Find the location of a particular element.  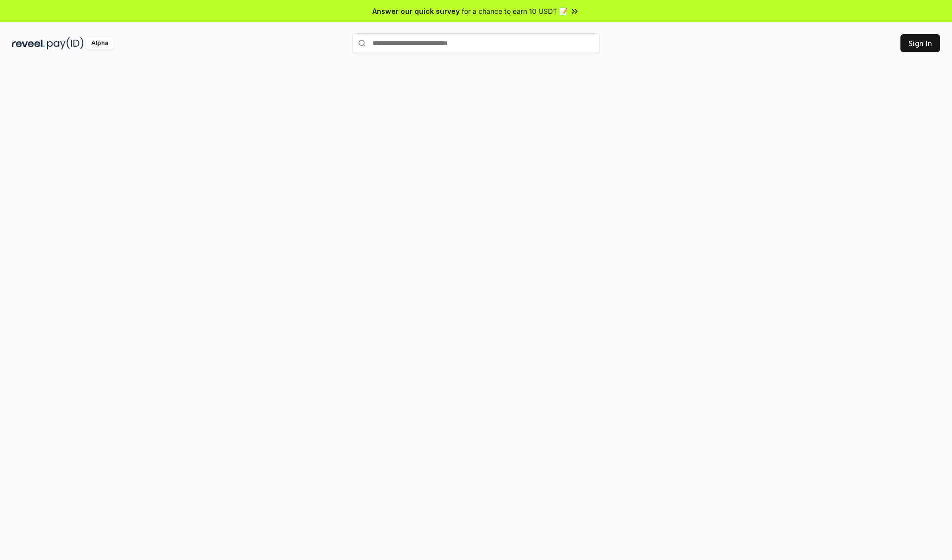

button: Sign In is located at coordinates (921, 43).